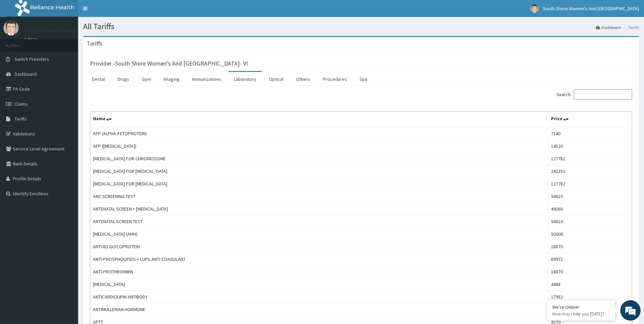 Image resolution: width=644 pixels, height=324 pixels. Describe the element at coordinates (590, 234) in the screenshot. I see `td: 50000` at that location.